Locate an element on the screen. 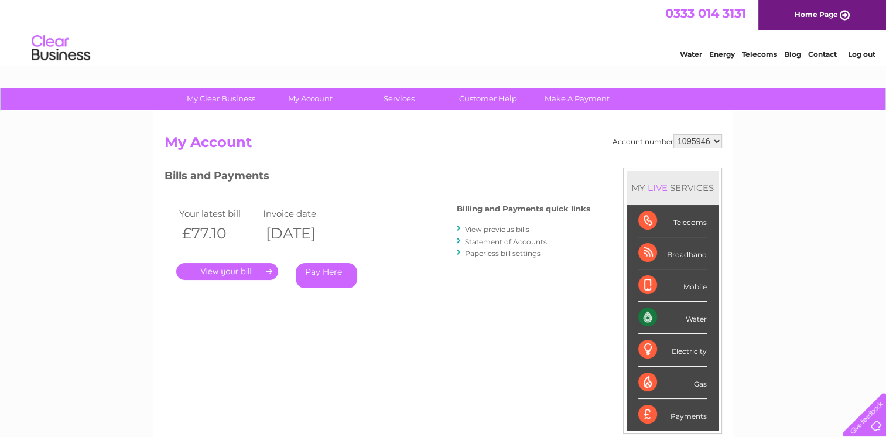  div: Telecoms is located at coordinates (672, 221).